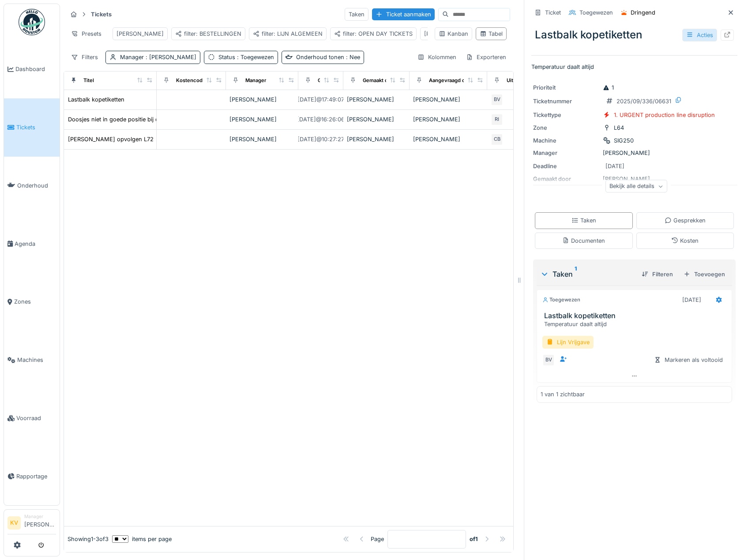  Describe the element at coordinates (32, 185) in the screenshot. I see `a: Onderhoud` at that location.